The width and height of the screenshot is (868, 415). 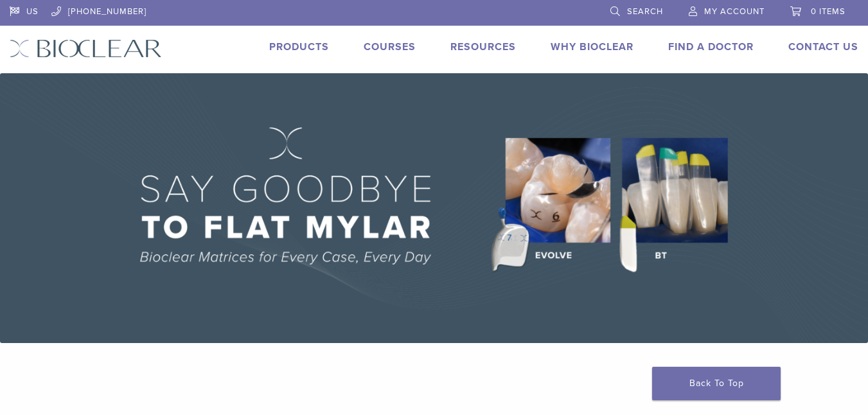 I want to click on a: Back To Top, so click(x=717, y=383).